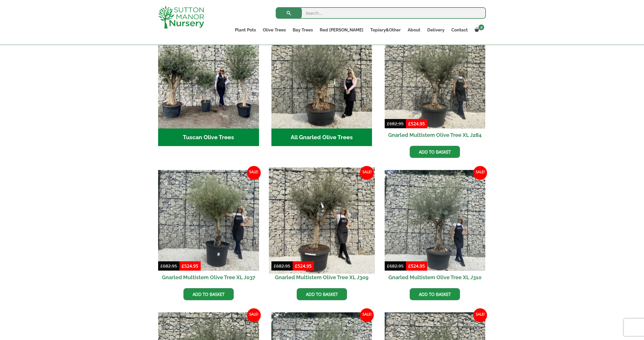 This screenshot has height=340, width=644. What do you see at coordinates (245, 30) in the screenshot?
I see `a: Plant Pots` at bounding box center [245, 30].